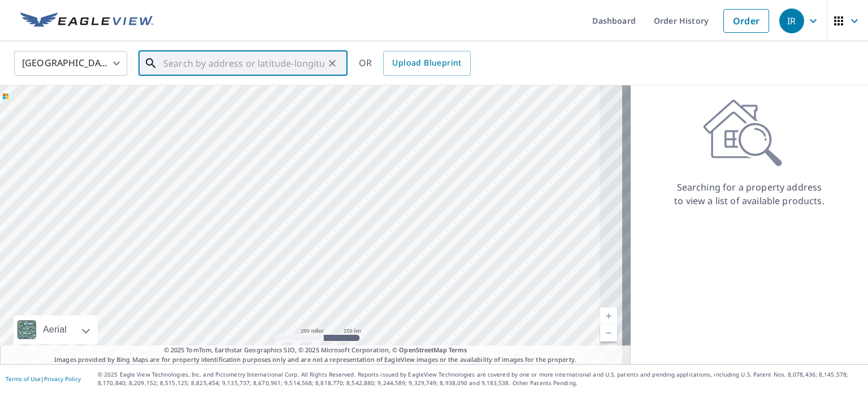 The image size is (868, 393). Describe the element at coordinates (426, 63) in the screenshot. I see `span: Upload Blueprint` at that location.